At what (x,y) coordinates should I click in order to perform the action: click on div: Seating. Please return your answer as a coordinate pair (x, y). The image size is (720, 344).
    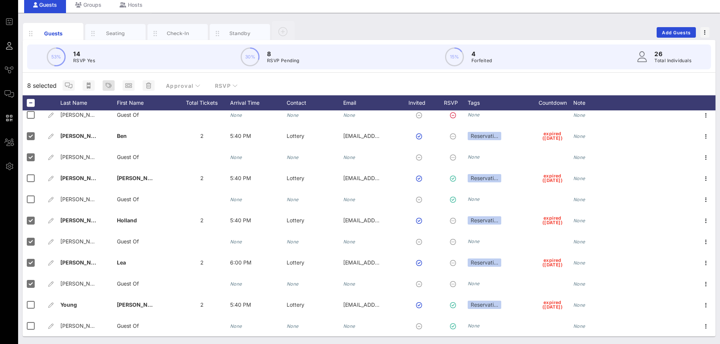
    Looking at the image, I should click on (115, 33).